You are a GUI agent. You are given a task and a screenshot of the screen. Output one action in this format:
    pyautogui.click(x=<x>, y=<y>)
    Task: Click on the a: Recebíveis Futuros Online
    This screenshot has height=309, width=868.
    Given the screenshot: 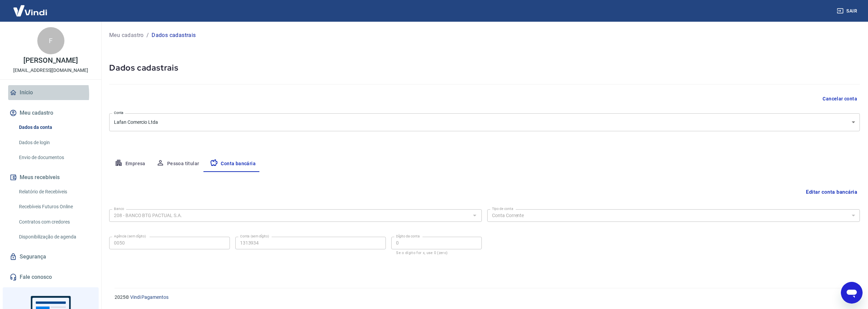 What is the action you would take?
    pyautogui.click(x=55, y=206)
    